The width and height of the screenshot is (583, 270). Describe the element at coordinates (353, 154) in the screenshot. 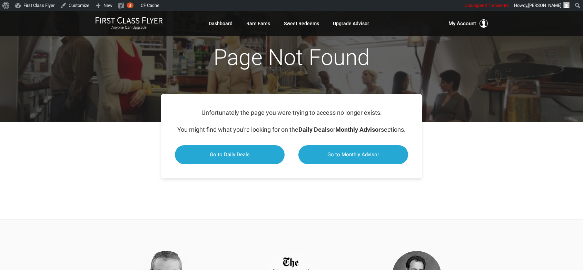

I see `span: Go to Monthly Advisor` at that location.